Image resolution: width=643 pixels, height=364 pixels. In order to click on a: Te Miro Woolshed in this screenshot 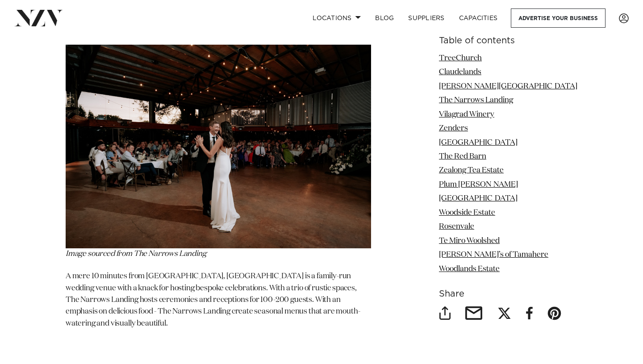, I will do `click(469, 241)`.